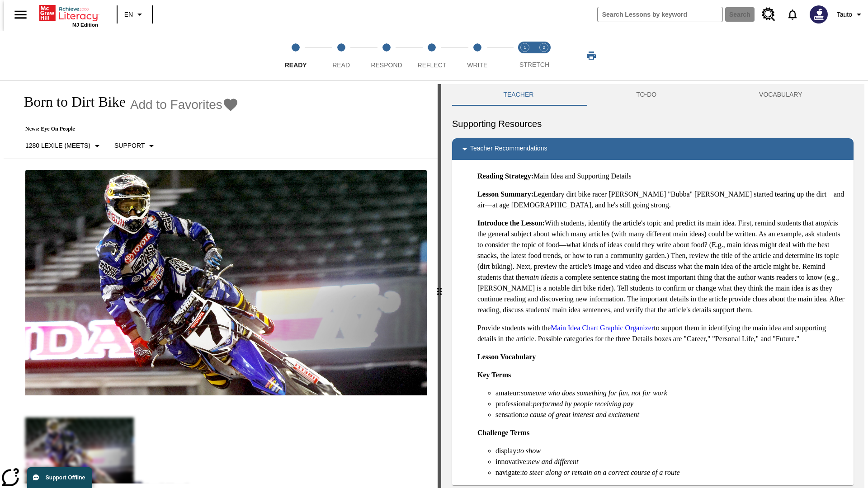  What do you see at coordinates (506, 357) in the screenshot?
I see `strong: Lesson Vocabulary` at bounding box center [506, 357].